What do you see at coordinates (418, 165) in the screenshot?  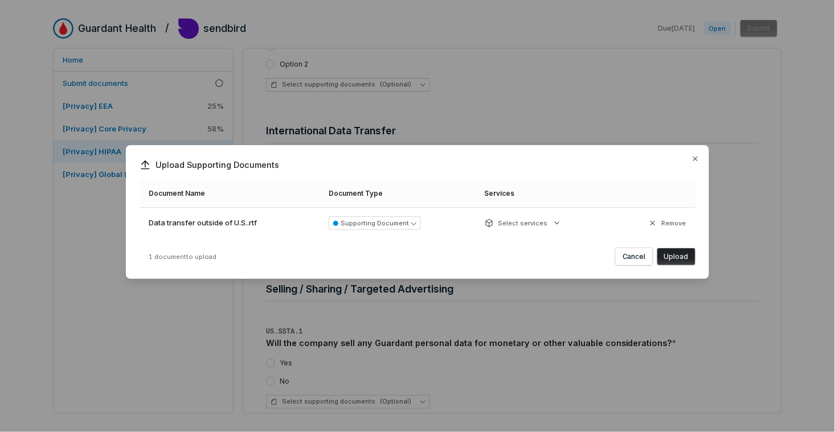 I see `span: Upload Supporting Documents` at bounding box center [418, 165].